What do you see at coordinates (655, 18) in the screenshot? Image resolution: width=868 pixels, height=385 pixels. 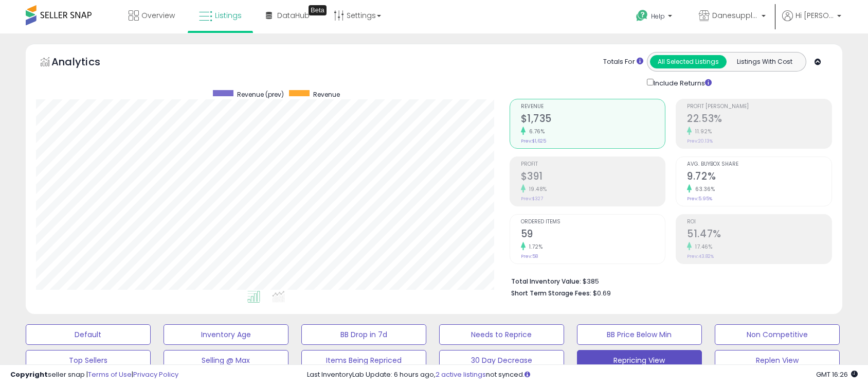 I see `a: Help` at bounding box center [655, 18].